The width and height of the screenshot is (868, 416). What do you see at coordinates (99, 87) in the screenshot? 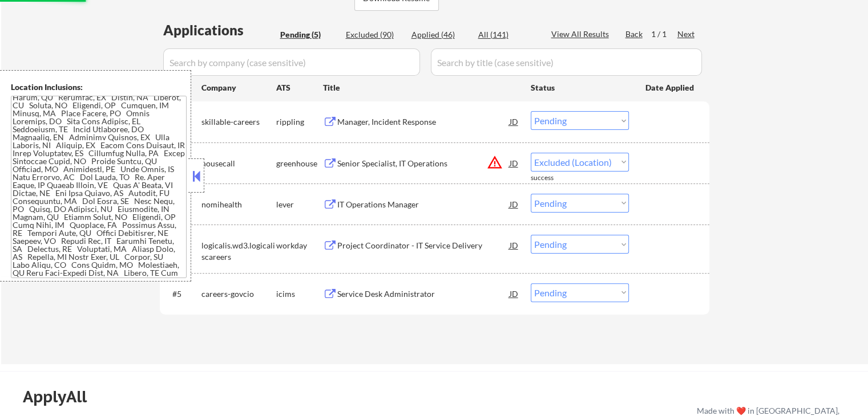
I see `div: Location Inclusions:` at bounding box center [99, 87].